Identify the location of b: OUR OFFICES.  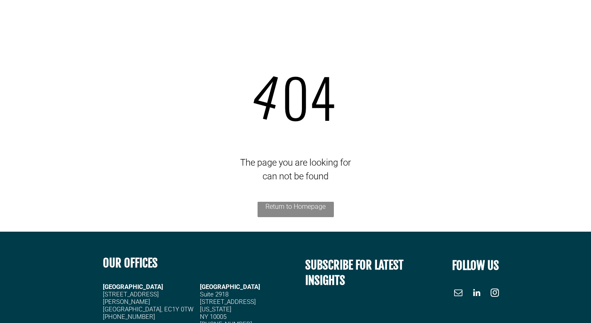
(130, 263).